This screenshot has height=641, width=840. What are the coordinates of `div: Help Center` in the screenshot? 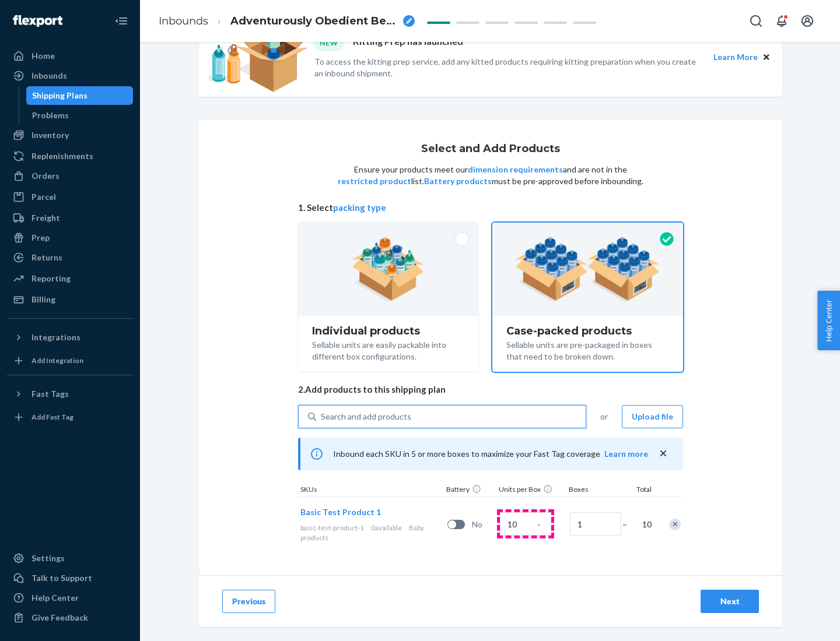 It's located at (55, 598).